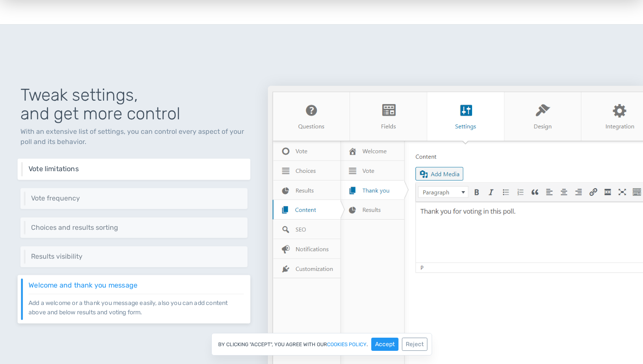 The image size is (643, 364). Describe the element at coordinates (415, 344) in the screenshot. I see `button: Reject` at that location.